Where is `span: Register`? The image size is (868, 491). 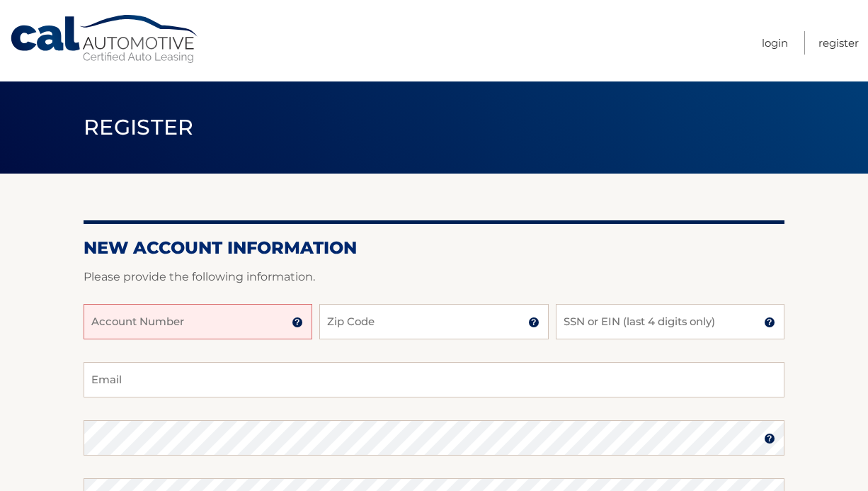
span: Register is located at coordinates (139, 127).